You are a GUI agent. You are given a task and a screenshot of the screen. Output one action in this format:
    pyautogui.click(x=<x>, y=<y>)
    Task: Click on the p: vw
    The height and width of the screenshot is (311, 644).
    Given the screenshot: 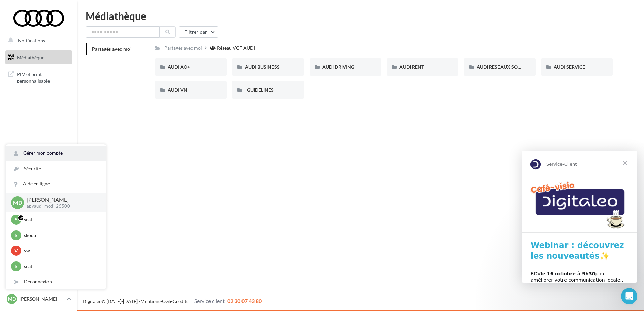 What is the action you would take?
    pyautogui.click(x=61, y=251)
    